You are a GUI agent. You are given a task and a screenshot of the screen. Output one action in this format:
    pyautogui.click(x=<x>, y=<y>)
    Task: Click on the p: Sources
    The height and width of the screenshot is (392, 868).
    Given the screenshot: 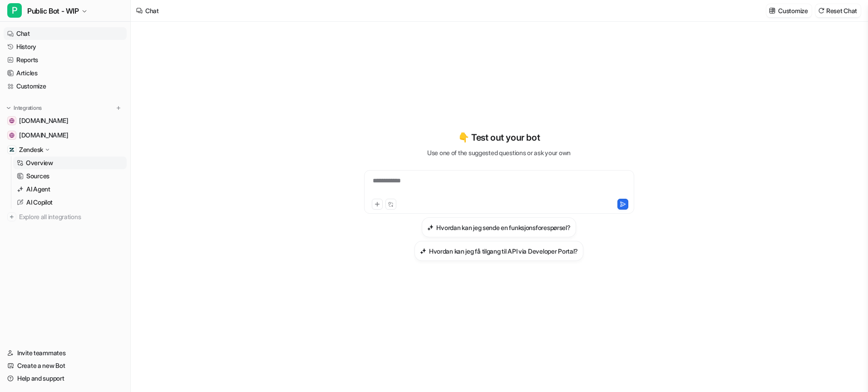 What is the action you would take?
    pyautogui.click(x=38, y=176)
    